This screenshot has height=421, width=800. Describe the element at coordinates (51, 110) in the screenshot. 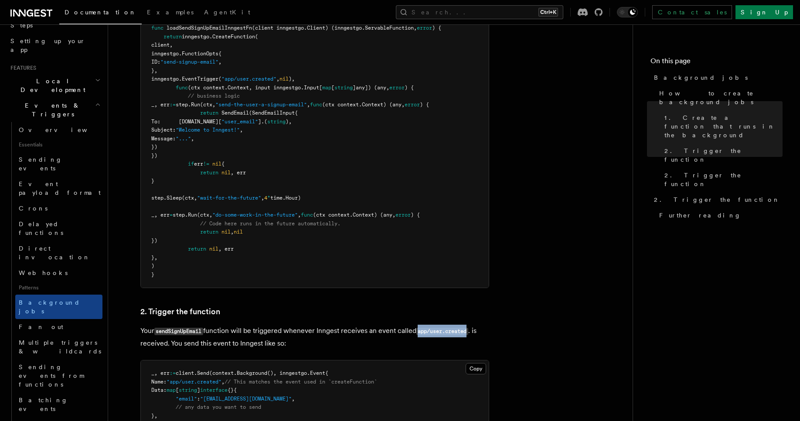

I see `span: Events & Triggers` at that location.